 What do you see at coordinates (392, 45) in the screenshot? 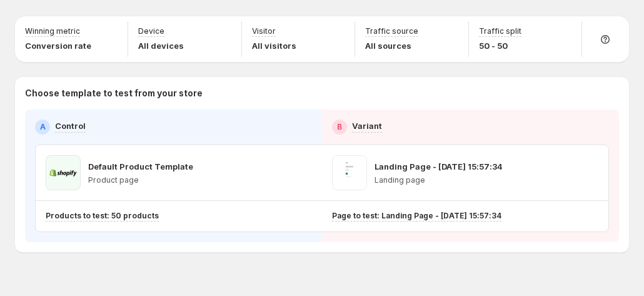
I see `p: All sources` at bounding box center [392, 45].